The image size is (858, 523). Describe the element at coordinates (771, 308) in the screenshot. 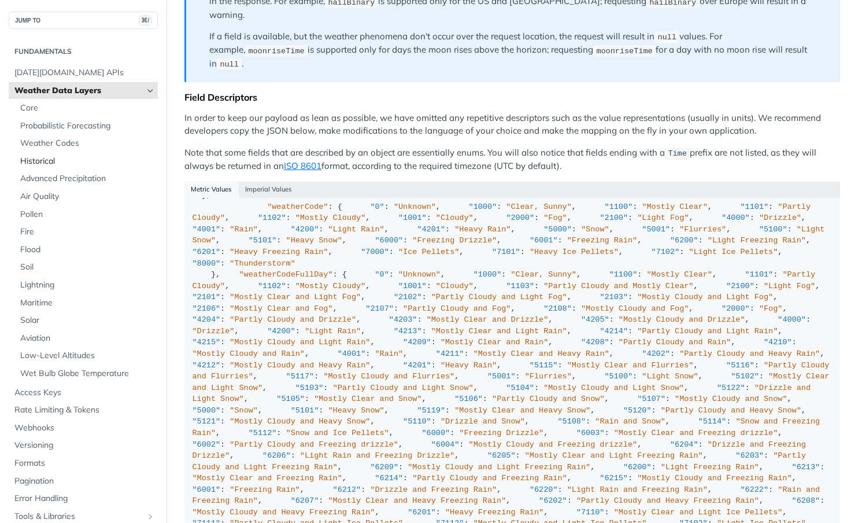

I see `span: "Fog"` at that location.